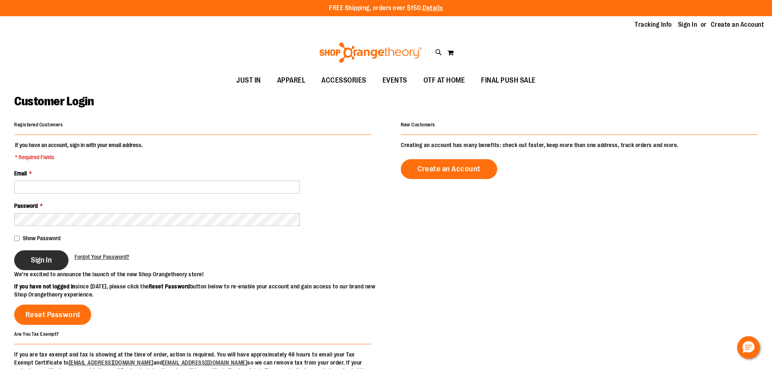 The width and height of the screenshot is (772, 369). What do you see at coordinates (508, 80) in the screenshot?
I see `span: FINAL PUSH SALE` at bounding box center [508, 80].